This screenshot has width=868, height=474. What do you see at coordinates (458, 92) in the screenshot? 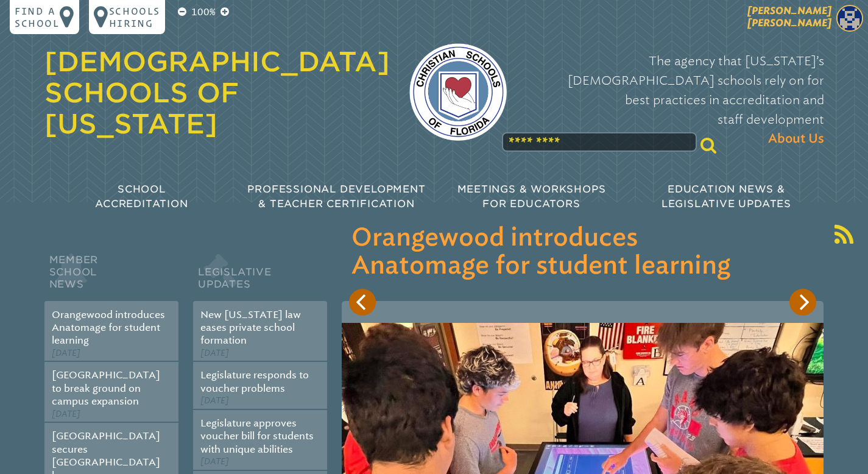
I see `img: csf-logo-web-colors.png` at bounding box center [458, 92].